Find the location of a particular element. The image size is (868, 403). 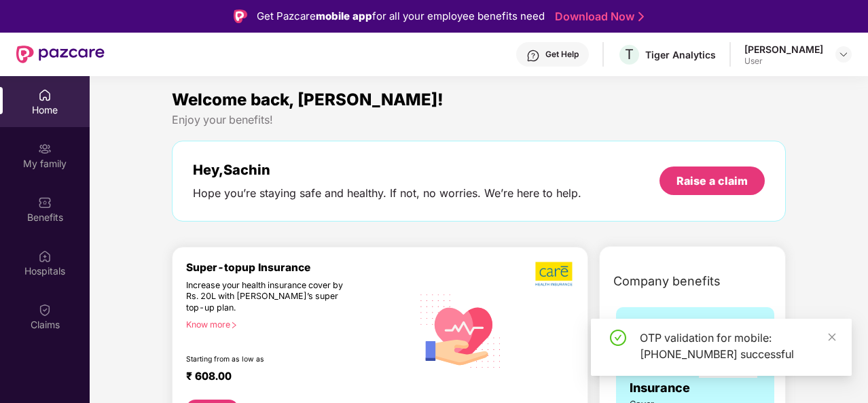

img: svg+xml;base64,PHN2ZyB4bWxucz0iaHR0cDovL3d3dy53My5vcmcvMjAwMC9zdmciIHhtbG5zOnhsaW5rPSJodHRwOi8vd3... is located at coordinates (461, 329).